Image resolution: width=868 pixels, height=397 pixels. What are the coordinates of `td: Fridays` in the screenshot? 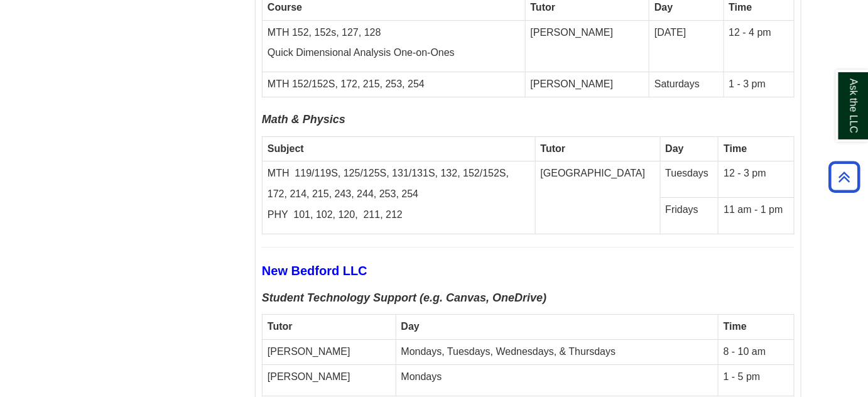 It's located at (688, 217).